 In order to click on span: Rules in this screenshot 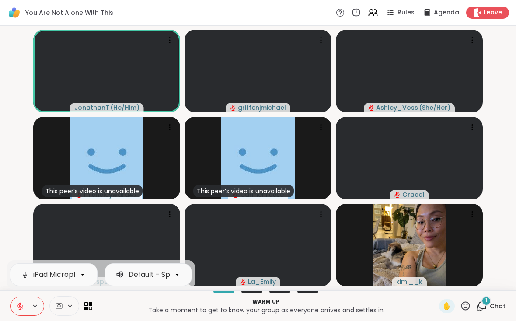, I will do `click(406, 13)`.